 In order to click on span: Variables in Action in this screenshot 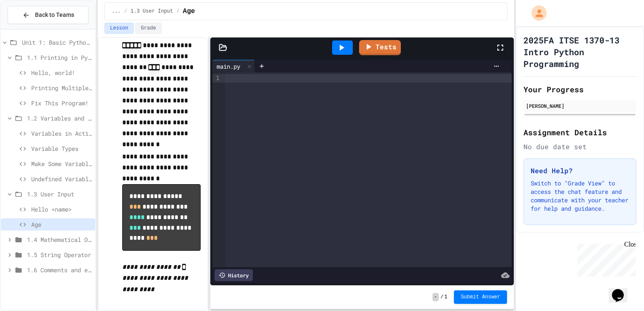, I will do `click(62, 133)`.